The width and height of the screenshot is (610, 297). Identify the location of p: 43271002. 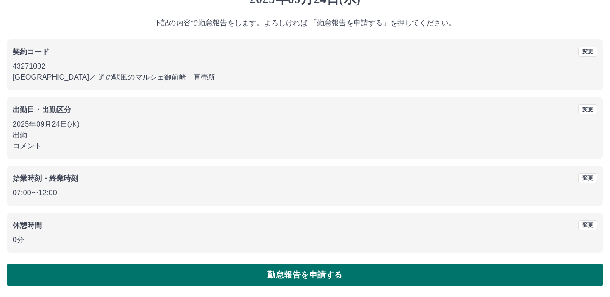
(305, 67).